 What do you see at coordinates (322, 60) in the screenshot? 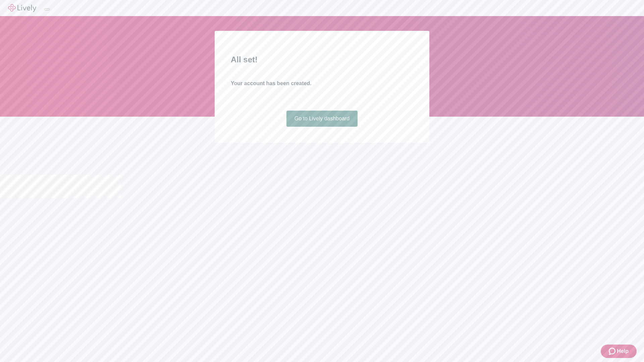
I see `h2: All set!` at bounding box center [322, 60].